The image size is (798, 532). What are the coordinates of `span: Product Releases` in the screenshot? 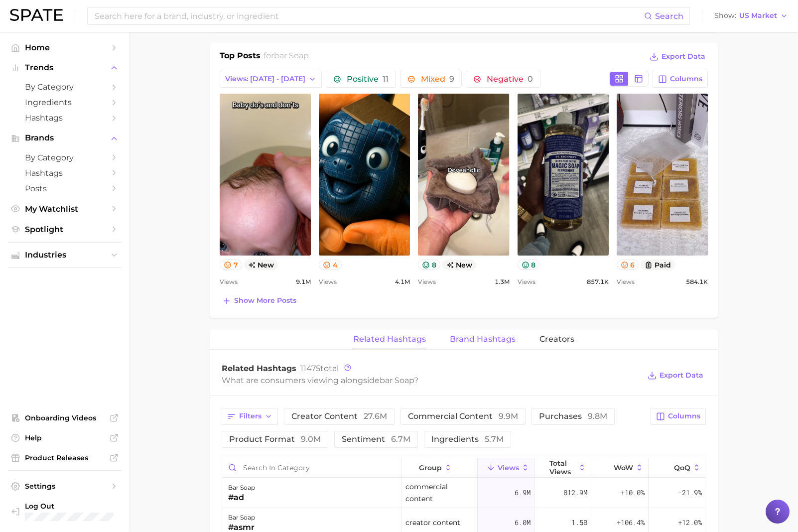 It's located at (65, 458).